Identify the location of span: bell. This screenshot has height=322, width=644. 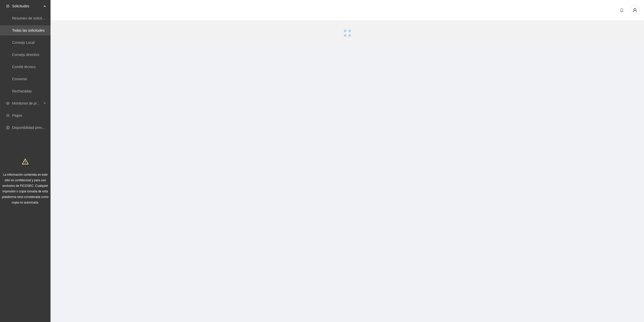
(621, 10).